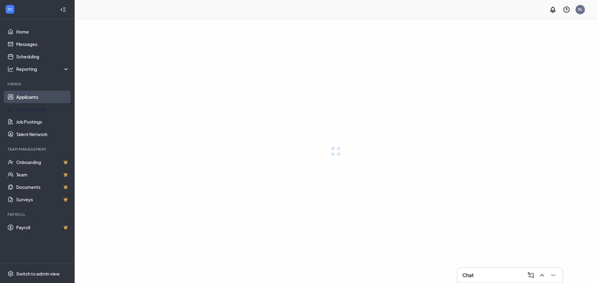  What do you see at coordinates (43, 32) in the screenshot?
I see `a: Home` at bounding box center [43, 32].